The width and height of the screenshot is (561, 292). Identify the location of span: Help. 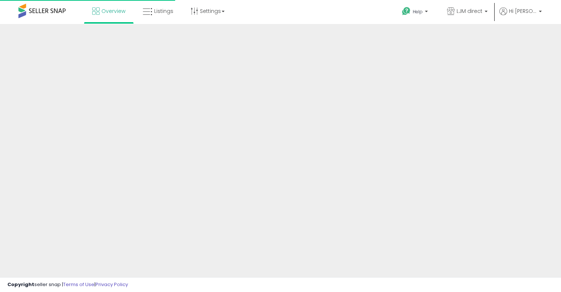
(418, 11).